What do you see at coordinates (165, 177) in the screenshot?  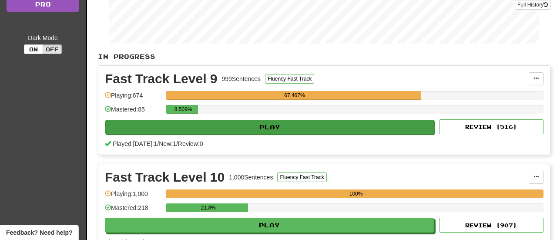 I see `div: Fast Track Level 10` at bounding box center [165, 177].